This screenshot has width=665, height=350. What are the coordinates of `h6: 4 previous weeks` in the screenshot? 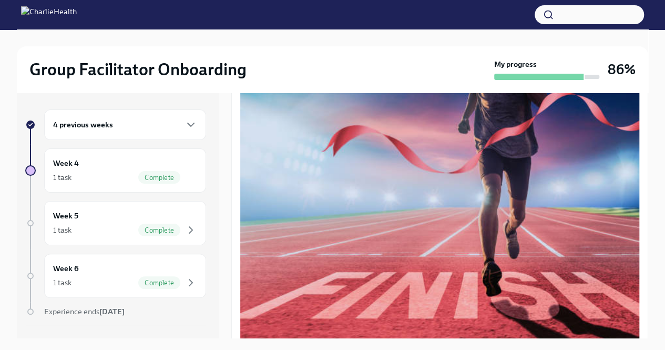 It's located at (83, 125).